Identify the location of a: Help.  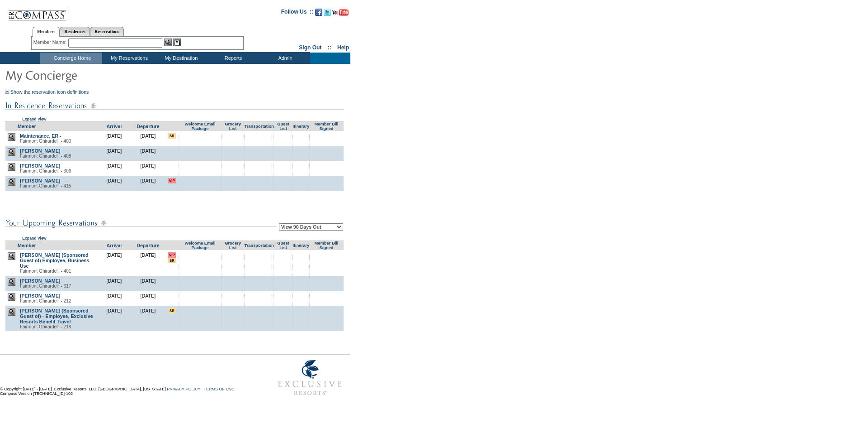
(343, 48).